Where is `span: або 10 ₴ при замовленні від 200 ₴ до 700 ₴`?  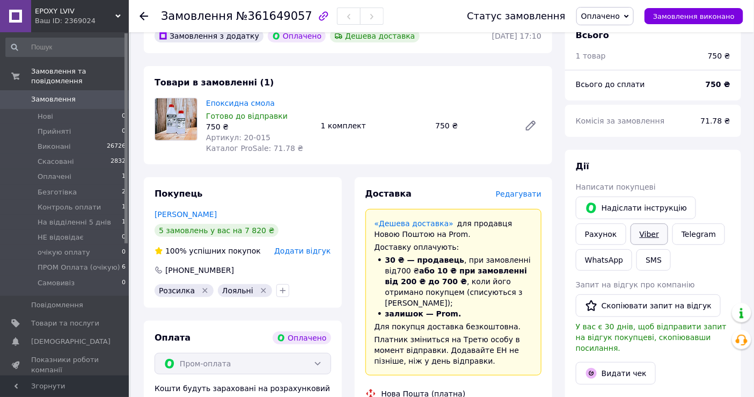 span: або 10 ₴ при замовленні від 200 ₴ до 700 ₴ is located at coordinates (456, 276).